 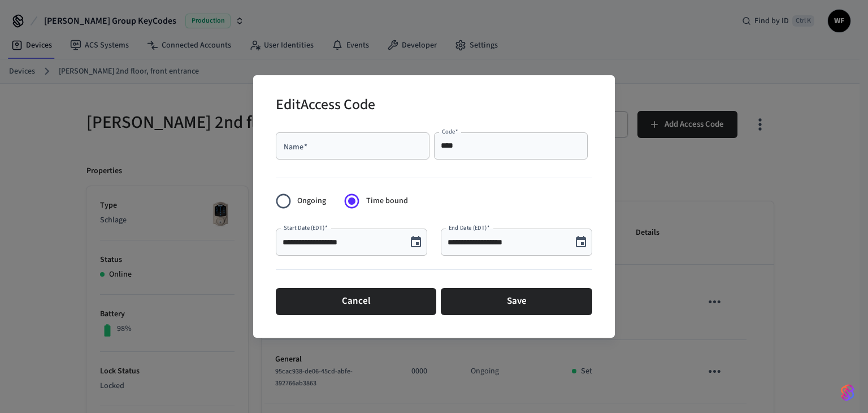 I want to click on span: Time bound, so click(x=387, y=200).